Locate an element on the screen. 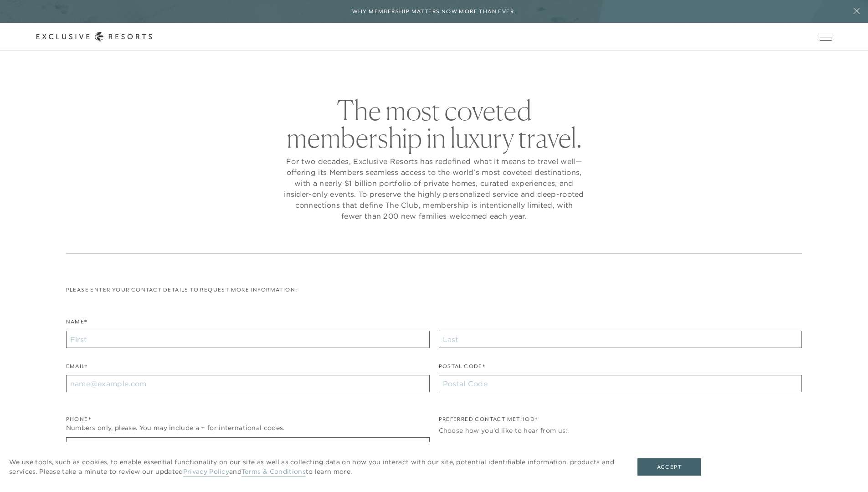  input: name@example.com is located at coordinates (247, 383).